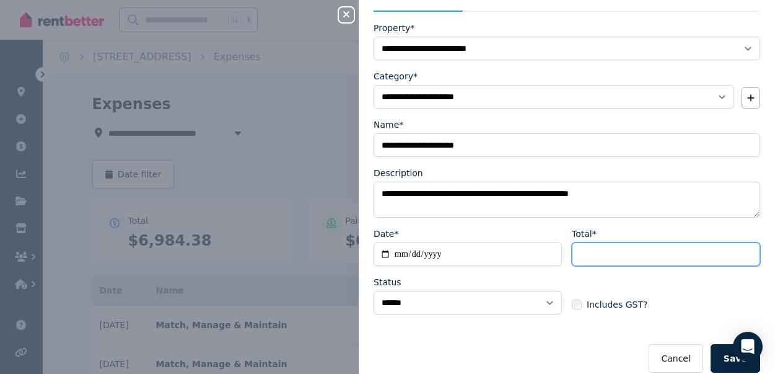 The height and width of the screenshot is (374, 775). I want to click on input: Includes GST?, so click(577, 304).